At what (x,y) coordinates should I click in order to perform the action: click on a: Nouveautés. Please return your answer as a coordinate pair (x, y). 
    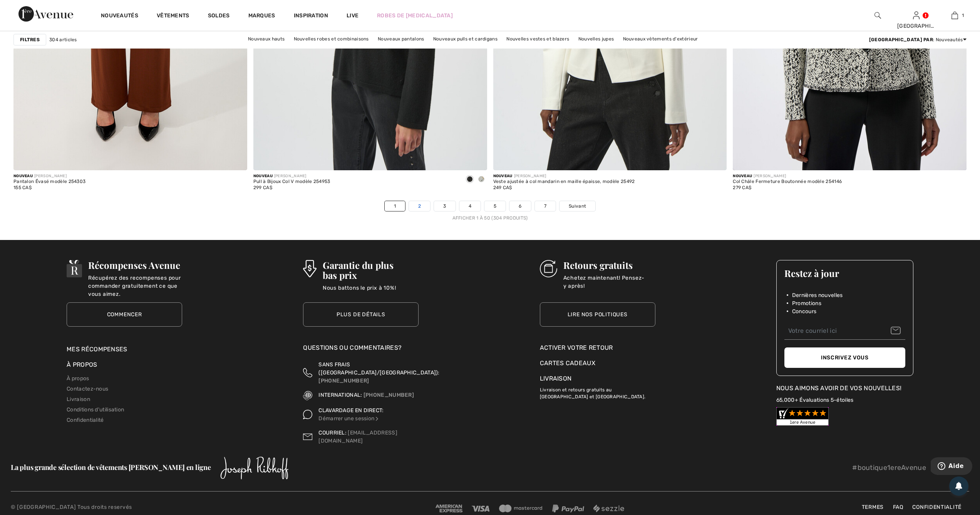
    Looking at the image, I should click on (120, 16).